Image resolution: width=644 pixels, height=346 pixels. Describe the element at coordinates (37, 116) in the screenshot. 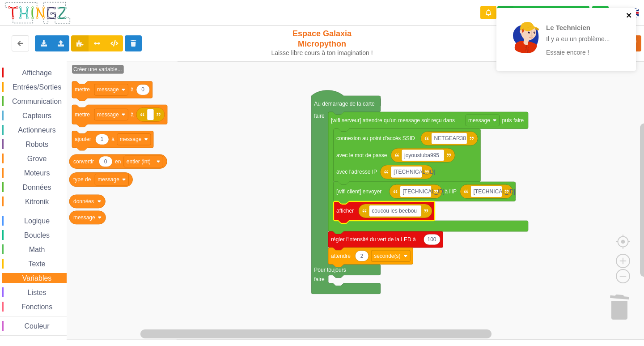

I see `span: Capteurs` at that location.